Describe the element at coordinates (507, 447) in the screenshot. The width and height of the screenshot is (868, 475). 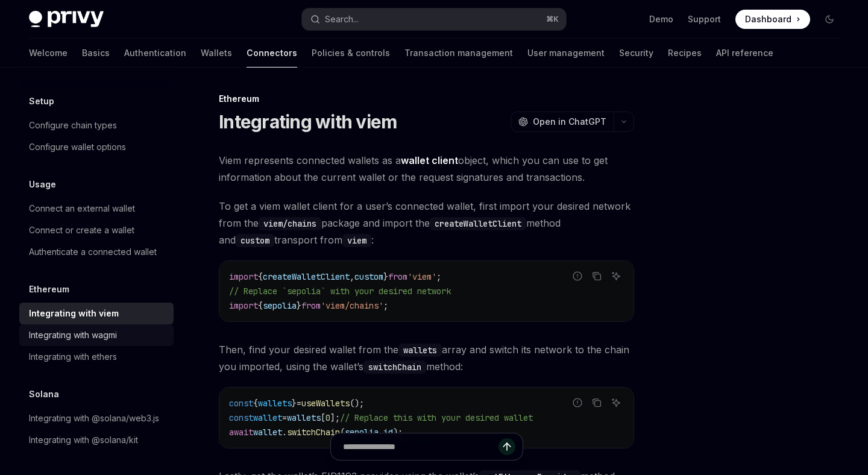
I see `button: Send message` at that location.